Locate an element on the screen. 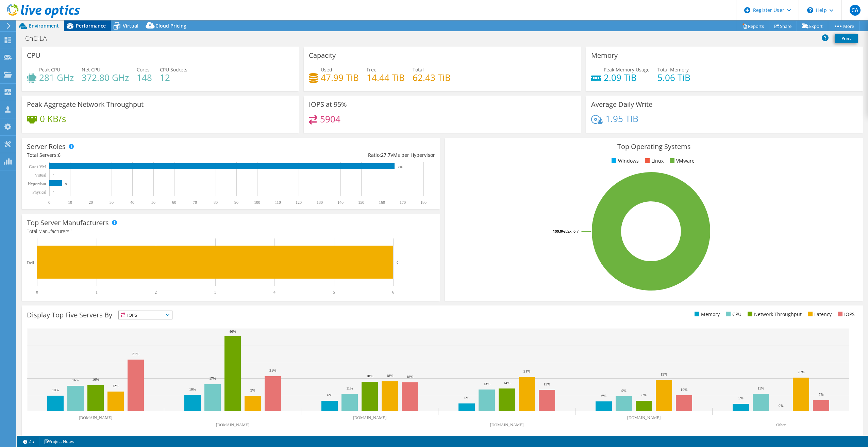 Image resolution: width=868 pixels, height=447 pixels. a: Project Notes is located at coordinates (59, 441).